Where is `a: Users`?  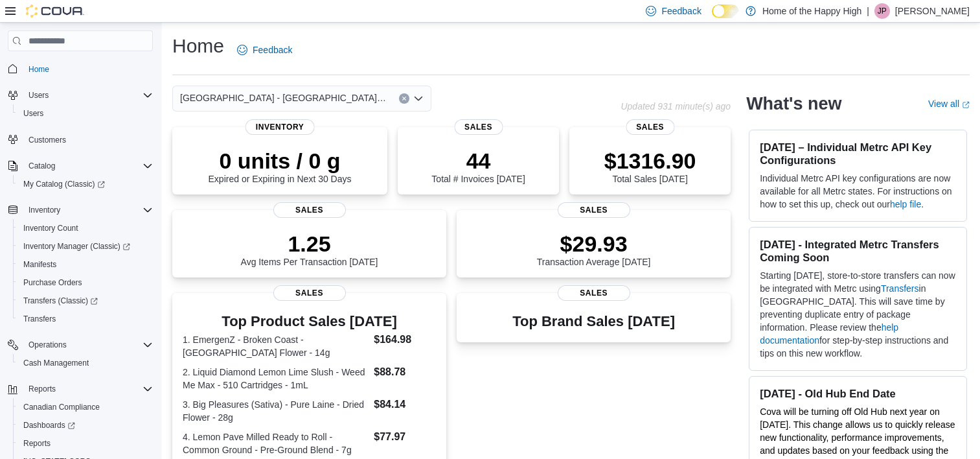
a: Users is located at coordinates (33, 113).